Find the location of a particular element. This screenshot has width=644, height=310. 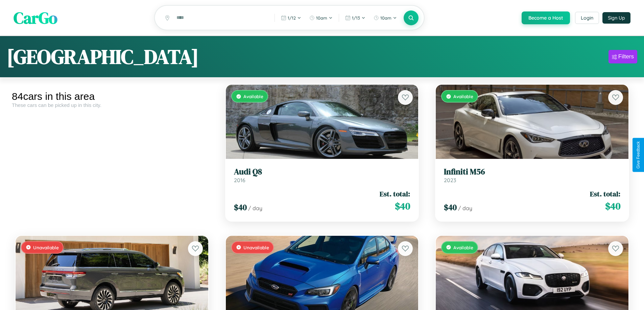

span: CarGo is located at coordinates (35, 18).